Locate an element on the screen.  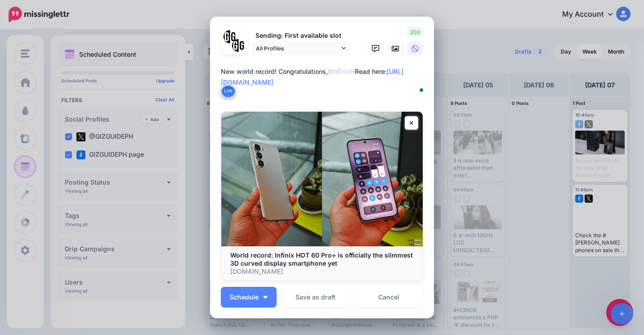
button: Save as draft is located at coordinates (315, 297).